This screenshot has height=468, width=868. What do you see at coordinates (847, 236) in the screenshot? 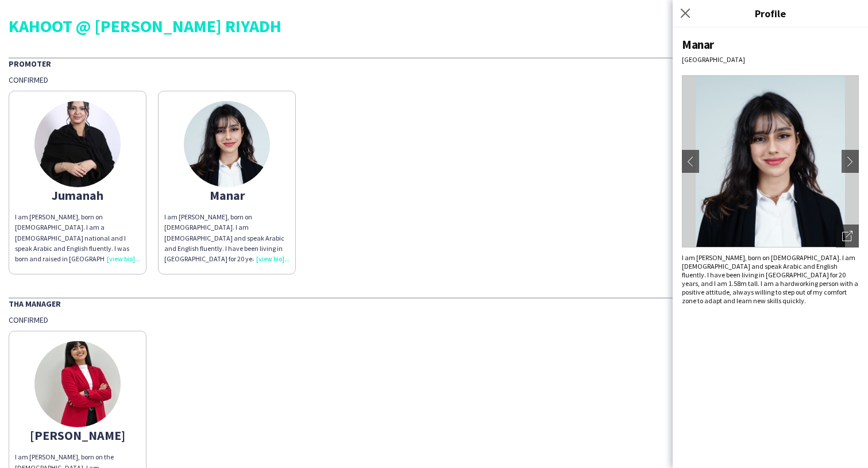
I see `div: Open photos pop-in` at bounding box center [847, 236].